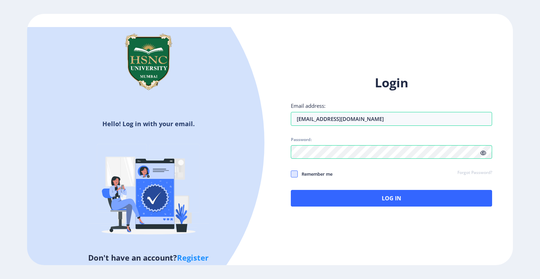 This screenshot has height=279, width=540. What do you see at coordinates (193, 258) in the screenshot?
I see `a: Register` at bounding box center [193, 258].